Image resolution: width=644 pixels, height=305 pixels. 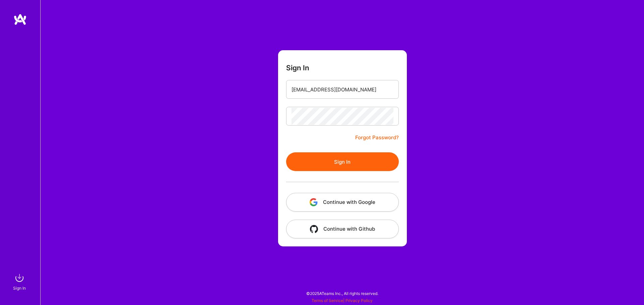 I want to click on a: Privacy Policy, so click(x=359, y=300).